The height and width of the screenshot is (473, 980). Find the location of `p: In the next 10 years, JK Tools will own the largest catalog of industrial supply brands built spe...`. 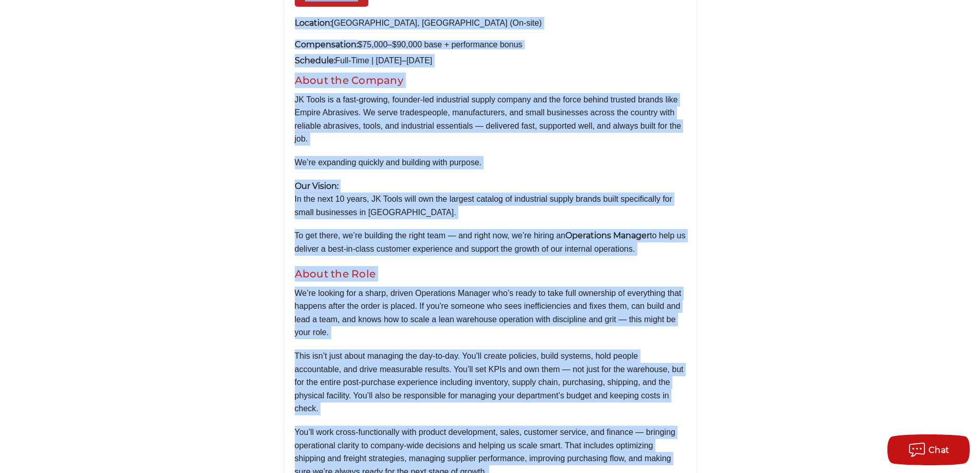

p: In the next 10 years, JK Tools will own the largest catalog of industrial supply brands built spe... is located at coordinates (490, 199).